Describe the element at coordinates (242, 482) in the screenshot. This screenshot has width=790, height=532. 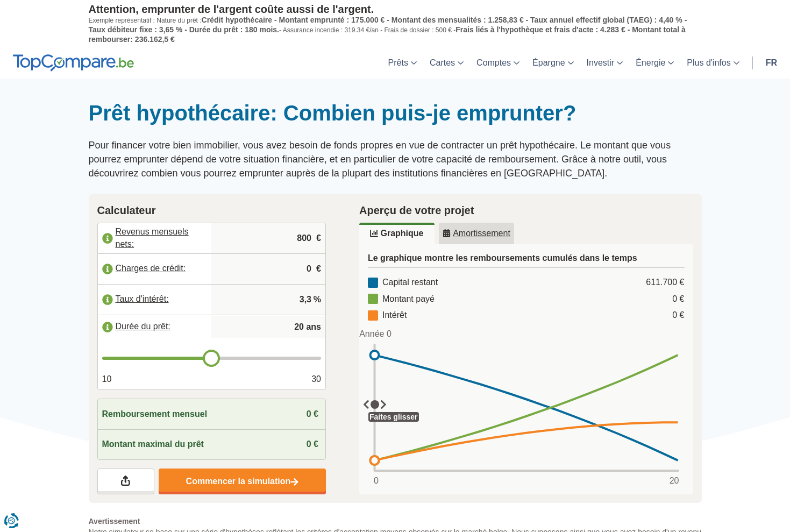
I see `a: Commencer la simulation` at that location.